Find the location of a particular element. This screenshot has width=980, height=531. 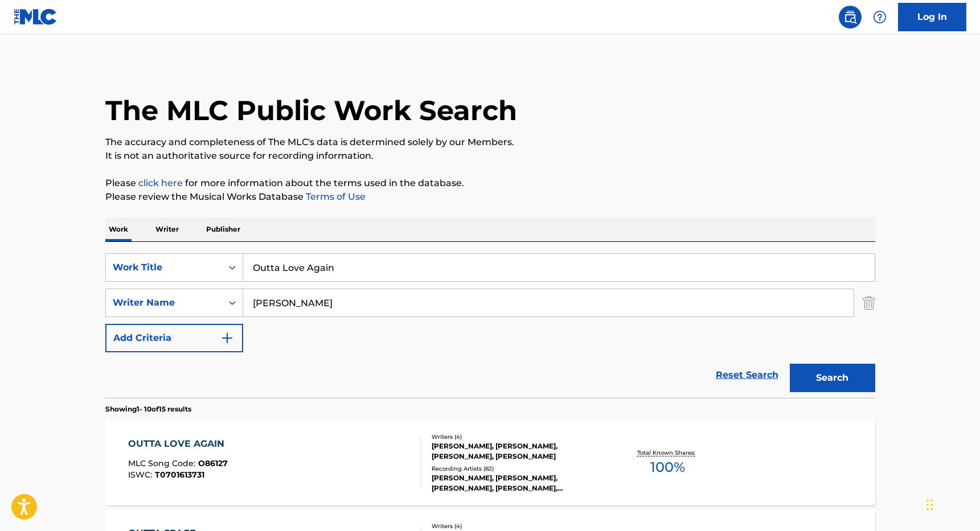

span: 100 % is located at coordinates (668, 468).